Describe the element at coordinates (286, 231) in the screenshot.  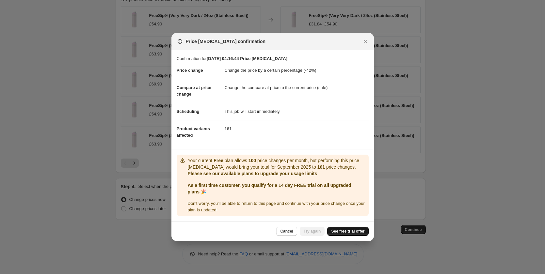
I see `span: Cancel` at that location.